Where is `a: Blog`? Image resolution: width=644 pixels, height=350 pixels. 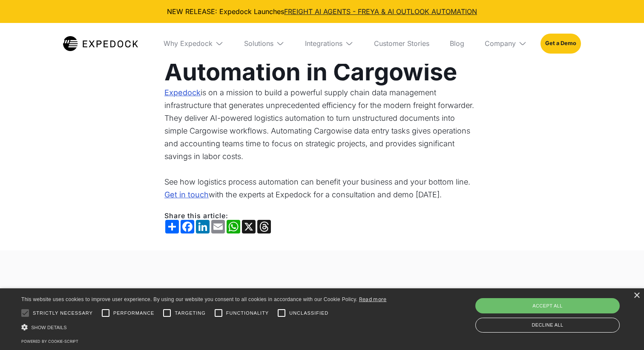 a: Blog is located at coordinates (457, 44).